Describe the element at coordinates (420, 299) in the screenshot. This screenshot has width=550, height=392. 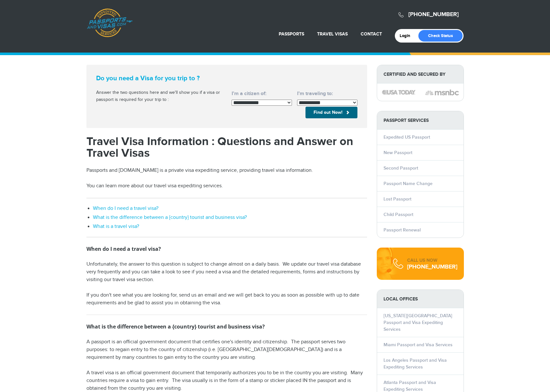
I see `strong: LOCAL OFFICES` at that location.